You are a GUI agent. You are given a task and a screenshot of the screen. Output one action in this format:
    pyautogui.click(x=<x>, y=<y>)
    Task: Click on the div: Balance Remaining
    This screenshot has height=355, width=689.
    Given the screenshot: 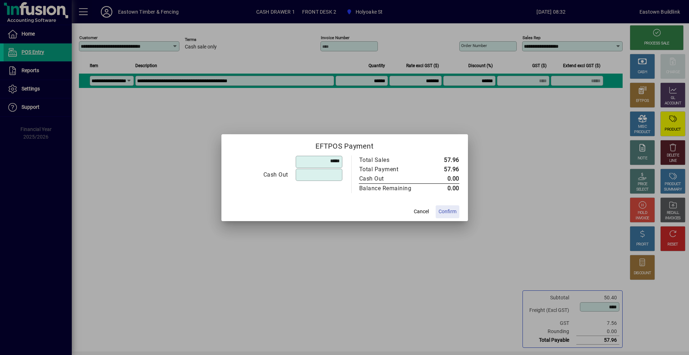 What is the action you would take?
    pyautogui.click(x=389, y=188)
    